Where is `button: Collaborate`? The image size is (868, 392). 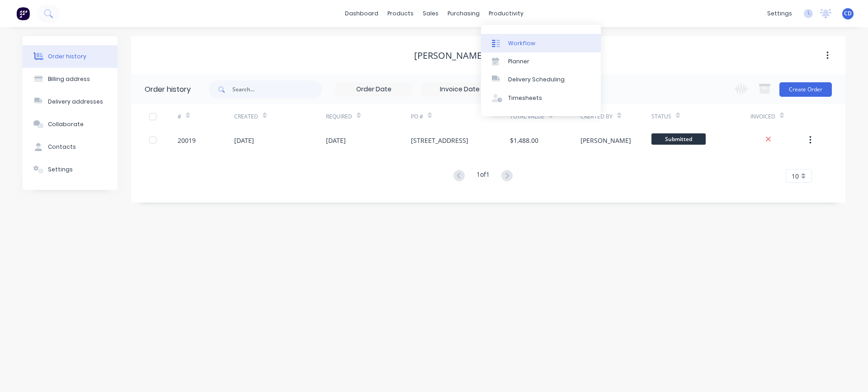 button: Collaborate is located at coordinates (70, 125).